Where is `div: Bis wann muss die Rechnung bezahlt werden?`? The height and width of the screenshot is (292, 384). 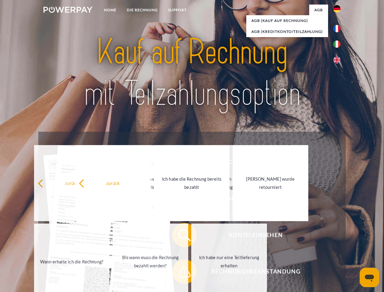
div: Bis wann muss die Rechnung bezahlt werden? is located at coordinates (150, 262).